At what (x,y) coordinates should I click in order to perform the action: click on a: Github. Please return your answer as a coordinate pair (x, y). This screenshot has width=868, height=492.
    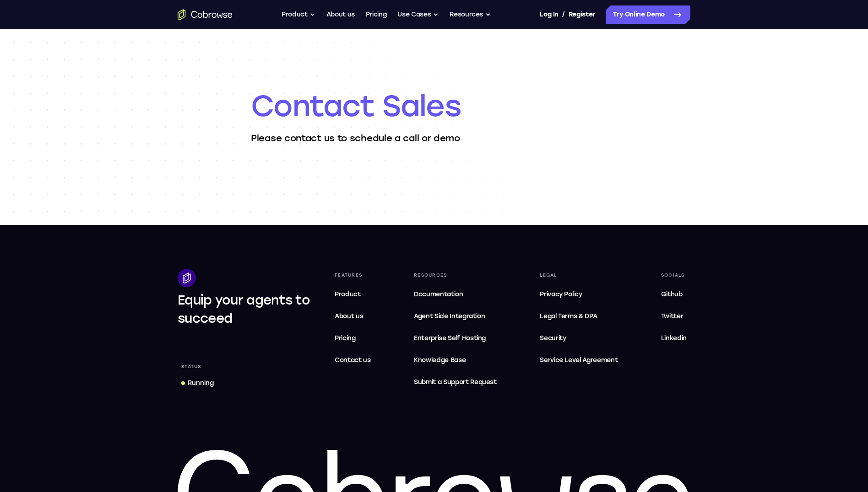
    Looking at the image, I should click on (674, 295).